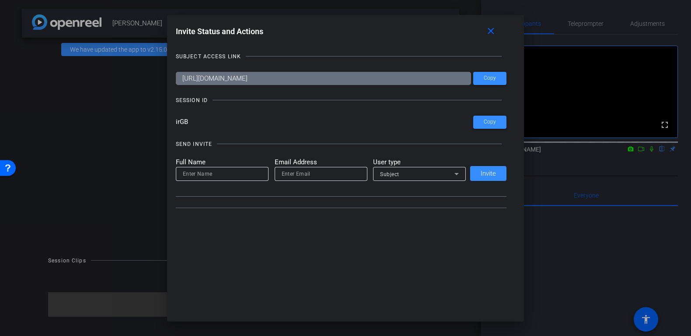 This screenshot has width=691, height=336. What do you see at coordinates (208, 56) in the screenshot?
I see `div: SUBJECT ACCESS LINK` at bounding box center [208, 56].